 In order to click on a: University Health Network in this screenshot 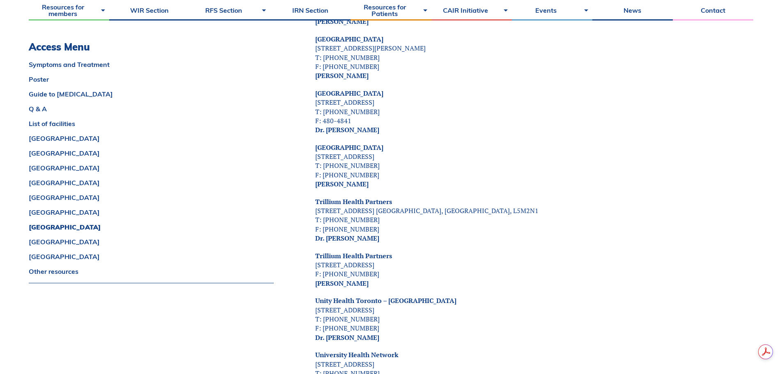, I will do `click(357, 355)`.